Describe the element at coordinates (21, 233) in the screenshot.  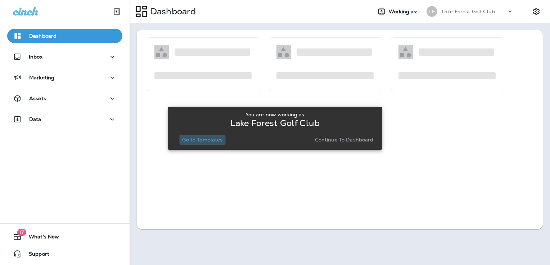
I see `span: 17` at that location.